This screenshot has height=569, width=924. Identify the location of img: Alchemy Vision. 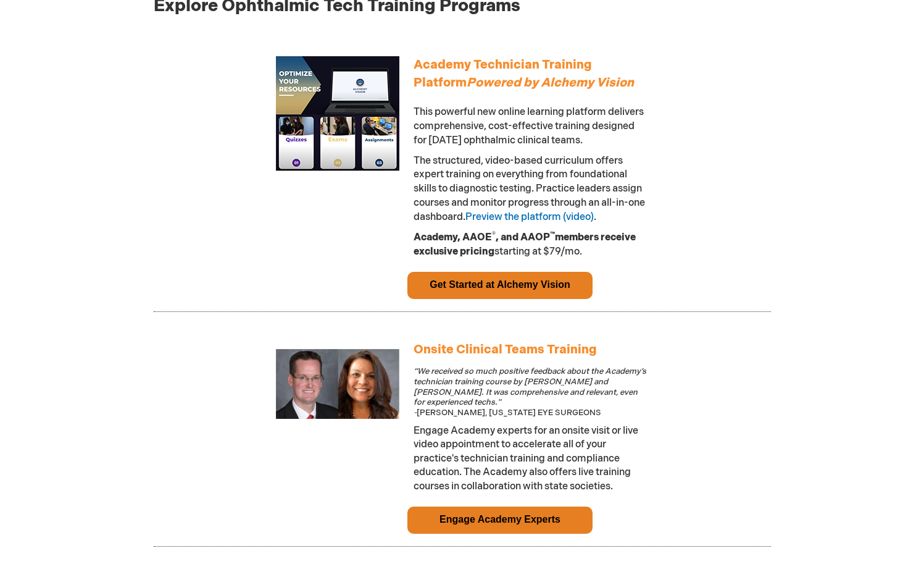
(337, 118).